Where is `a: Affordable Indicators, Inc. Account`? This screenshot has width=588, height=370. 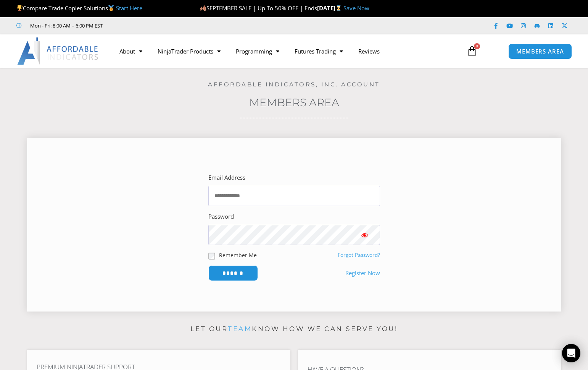 a: Affordable Indicators, Inc. Account is located at coordinates (294, 84).